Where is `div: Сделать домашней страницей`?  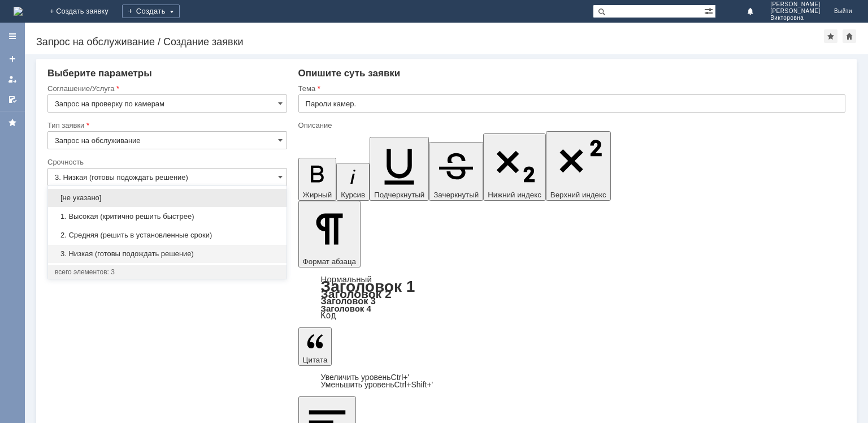
div: Сделать домашней страницей is located at coordinates (849, 36).